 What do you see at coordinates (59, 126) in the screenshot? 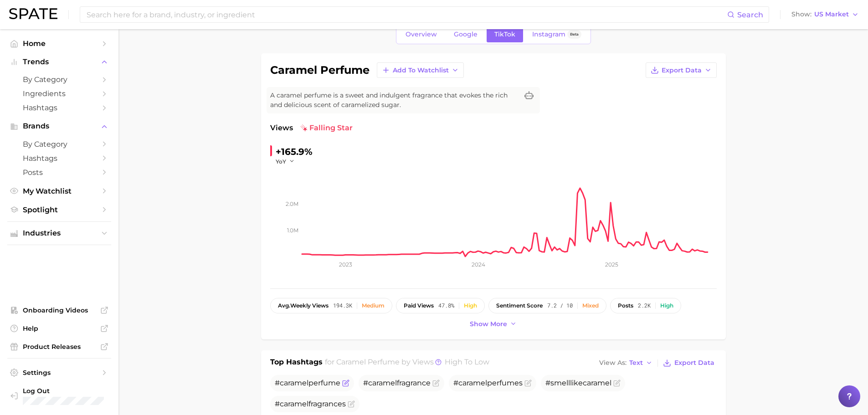
I see `span: Brands` at bounding box center [59, 126].